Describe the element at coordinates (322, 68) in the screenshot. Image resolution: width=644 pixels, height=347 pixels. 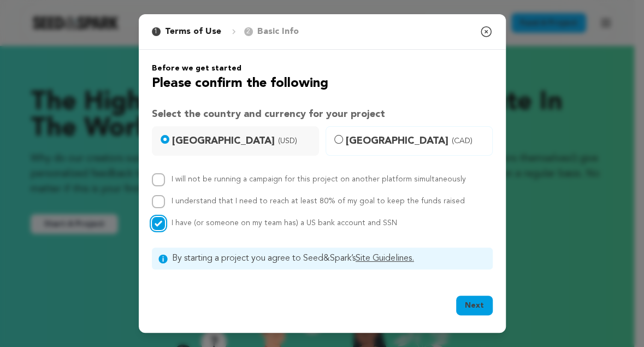
I see `h6: Before we get started` at that location.